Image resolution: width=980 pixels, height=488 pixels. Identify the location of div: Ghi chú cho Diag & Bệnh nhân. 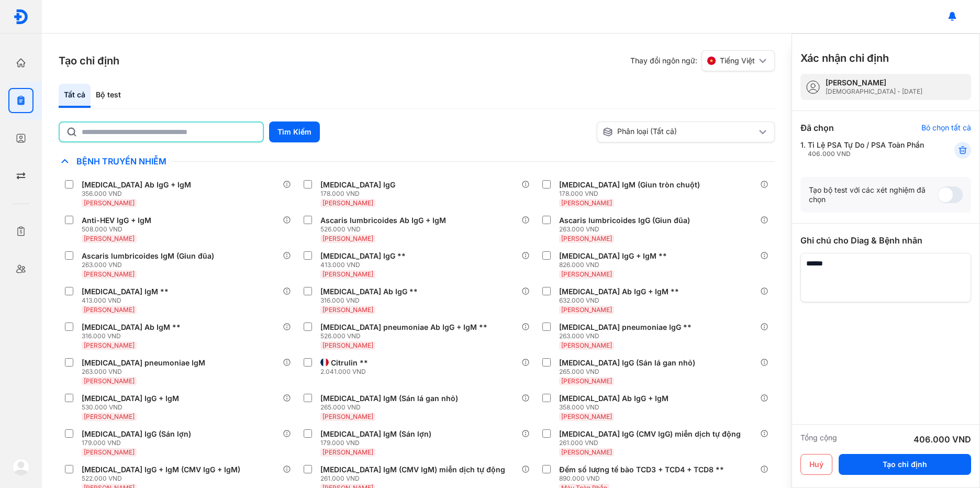
(886, 241).